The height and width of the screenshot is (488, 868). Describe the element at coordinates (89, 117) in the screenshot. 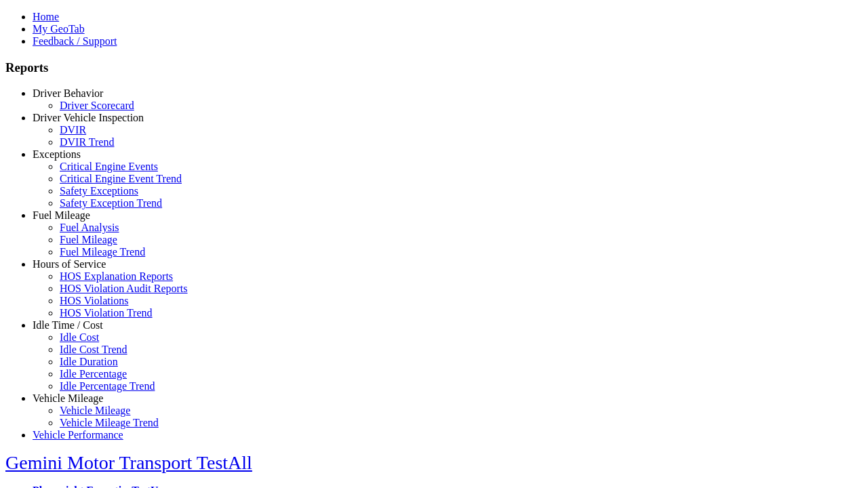

I see `a: Driver Vehicle Inspection` at that location.